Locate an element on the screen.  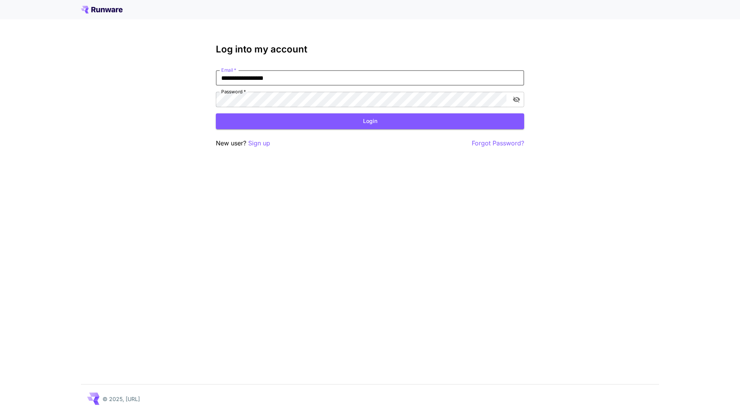
button: Sign up is located at coordinates (259, 143).